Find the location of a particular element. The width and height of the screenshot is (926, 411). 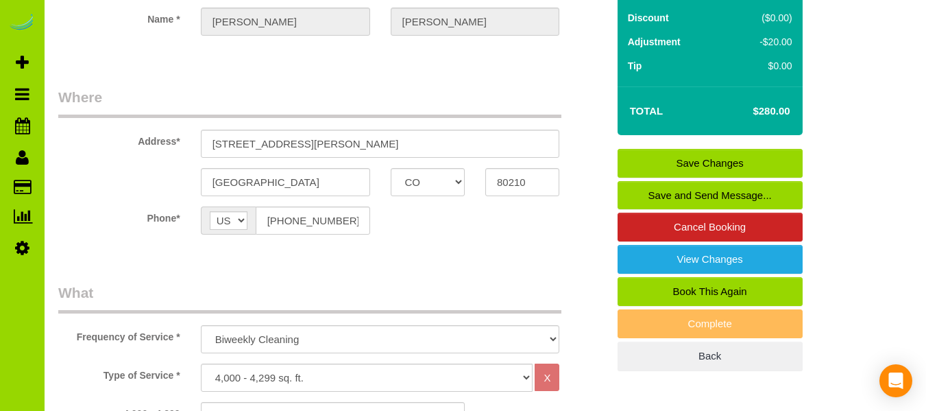

a: Automaid Logo is located at coordinates (22, 23).